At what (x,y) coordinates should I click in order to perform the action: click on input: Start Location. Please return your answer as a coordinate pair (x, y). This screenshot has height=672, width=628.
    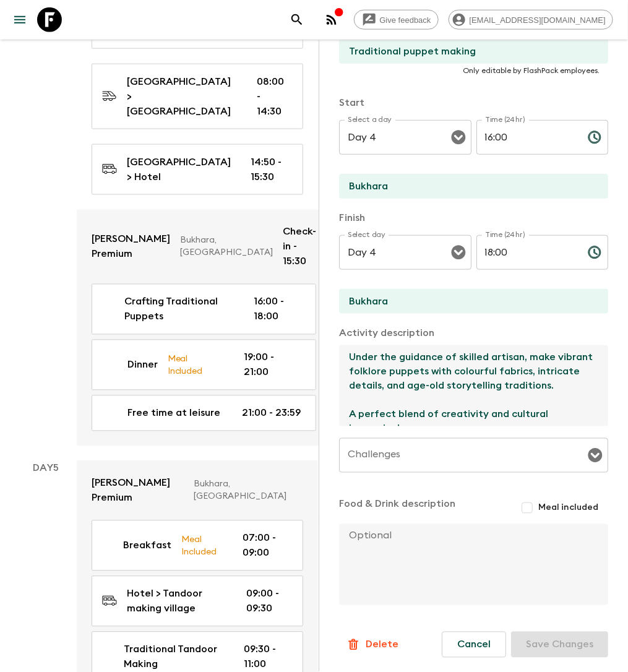
    Looking at the image, I should click on (468, 186).